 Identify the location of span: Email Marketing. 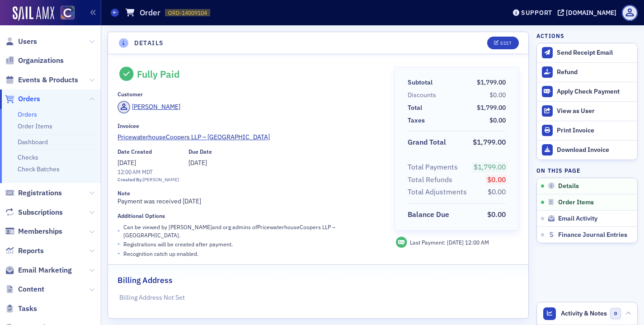
(45, 270).